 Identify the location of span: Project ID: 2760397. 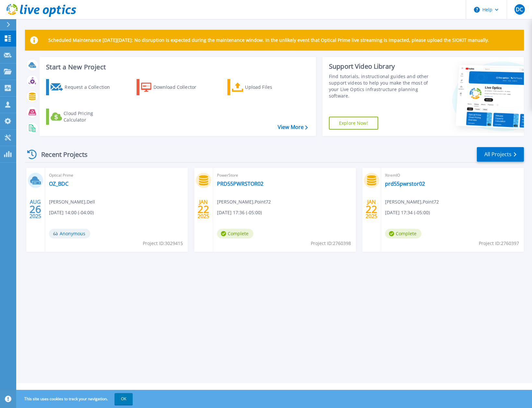
(499, 243).